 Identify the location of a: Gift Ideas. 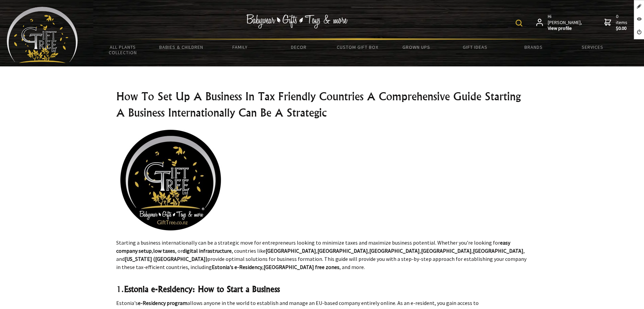
(475, 47).